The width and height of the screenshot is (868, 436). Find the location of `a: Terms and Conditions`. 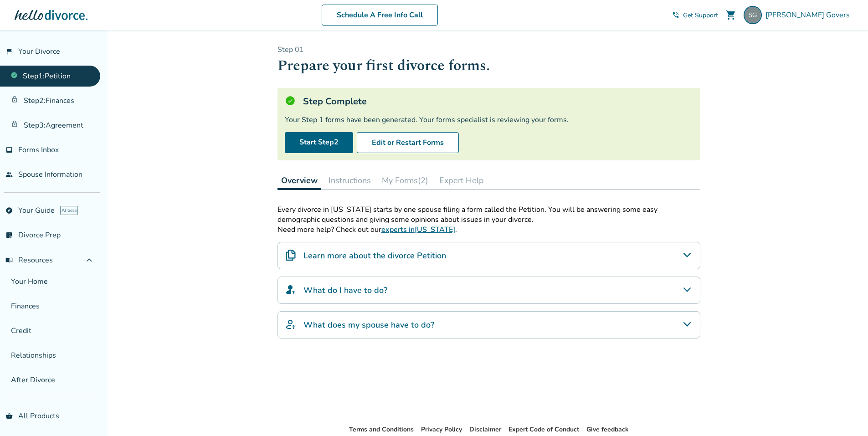

a: Terms and Conditions is located at coordinates (381, 429).